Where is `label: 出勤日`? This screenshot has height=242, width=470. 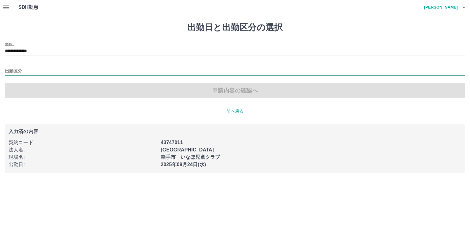
label: 出勤日 is located at coordinates (10, 44).